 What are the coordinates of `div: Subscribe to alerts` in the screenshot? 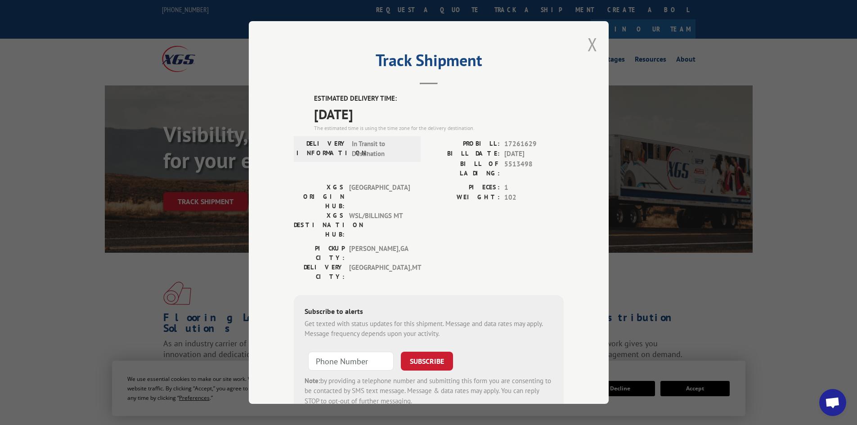 It's located at (429, 312).